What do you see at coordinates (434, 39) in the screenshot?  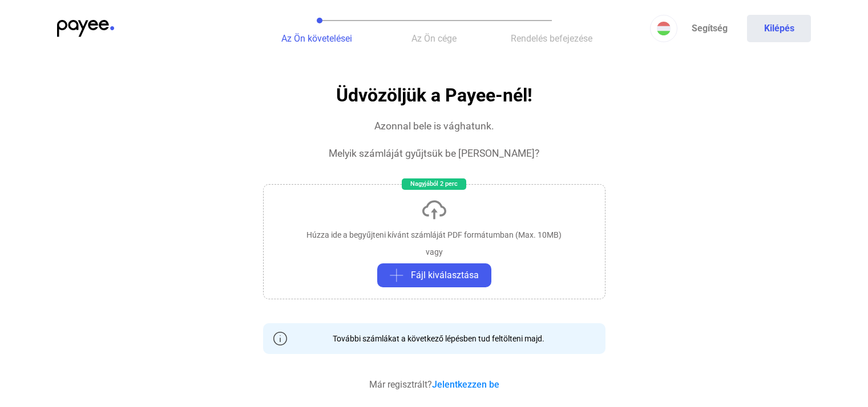 I see `span: Az Ön cége` at bounding box center [434, 39].